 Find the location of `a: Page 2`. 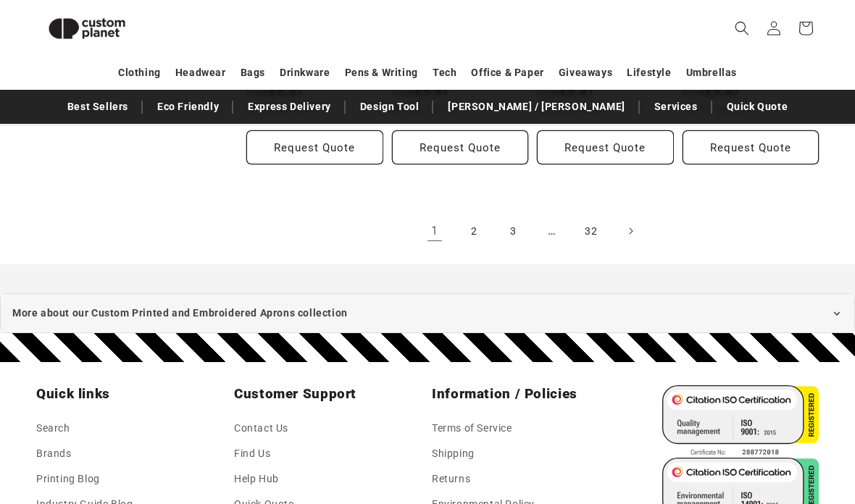

a: Page 2 is located at coordinates (474, 231).